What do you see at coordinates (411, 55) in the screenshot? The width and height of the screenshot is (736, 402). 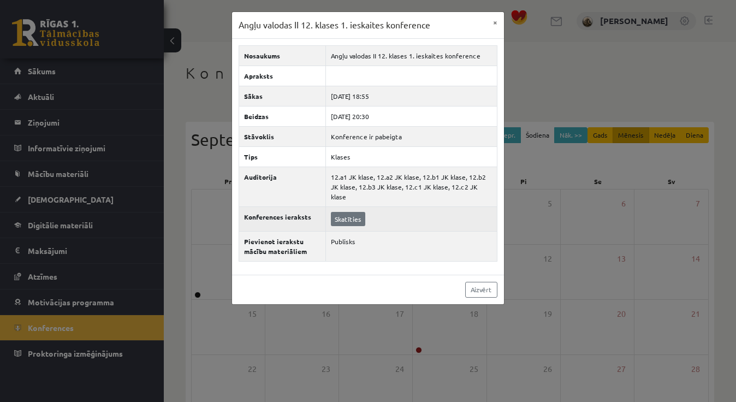 I see `td: Angļu valodas II 12. klases 1. ieskaites konference` at bounding box center [411, 55].